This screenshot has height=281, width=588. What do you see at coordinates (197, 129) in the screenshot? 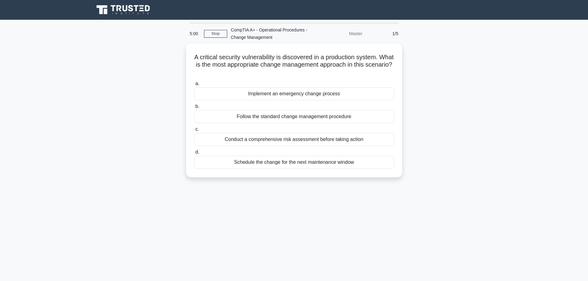
I see `span: c.` at bounding box center [197, 129].